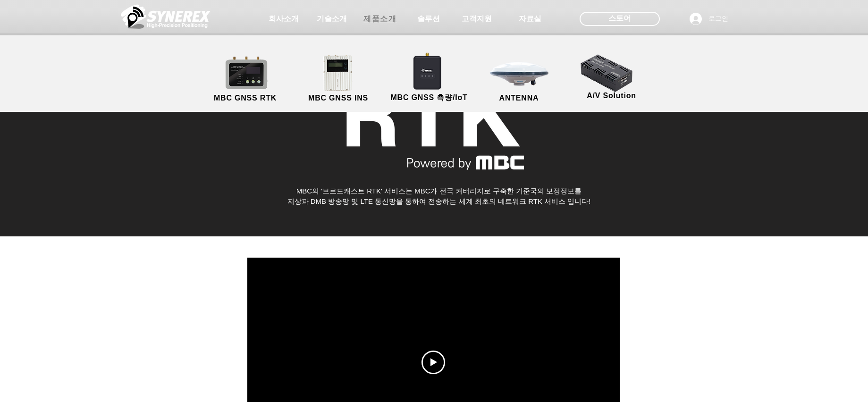 The height and width of the screenshot is (402, 868). What do you see at coordinates (332, 19) in the screenshot?
I see `a: 기술소개` at bounding box center [332, 19].